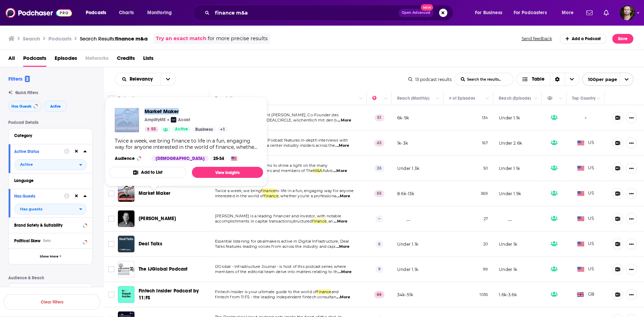 The image size is (644, 317). Describe the element at coordinates (151, 129) in the screenshot. I see `a: 55` at that location.